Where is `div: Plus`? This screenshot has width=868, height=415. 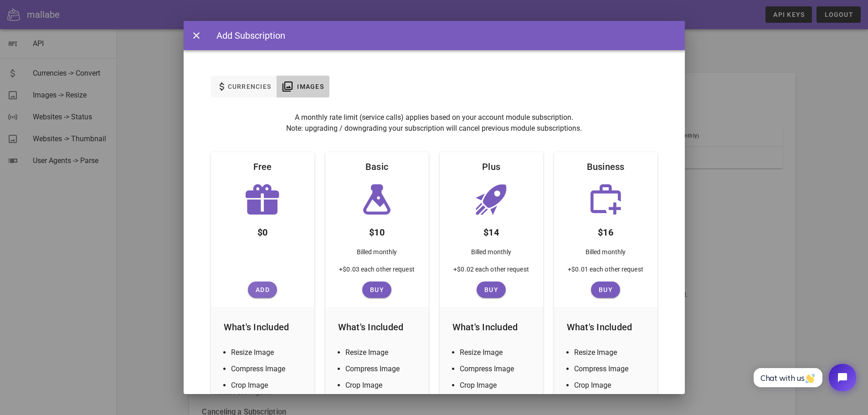
div: Plus is located at coordinates (491, 166).